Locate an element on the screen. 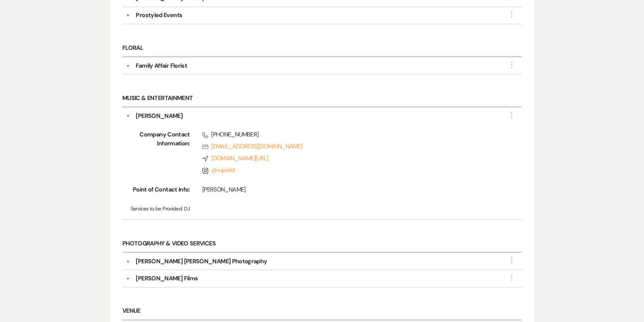 This screenshot has width=644, height=322. a: @rupelld is located at coordinates (223, 170).